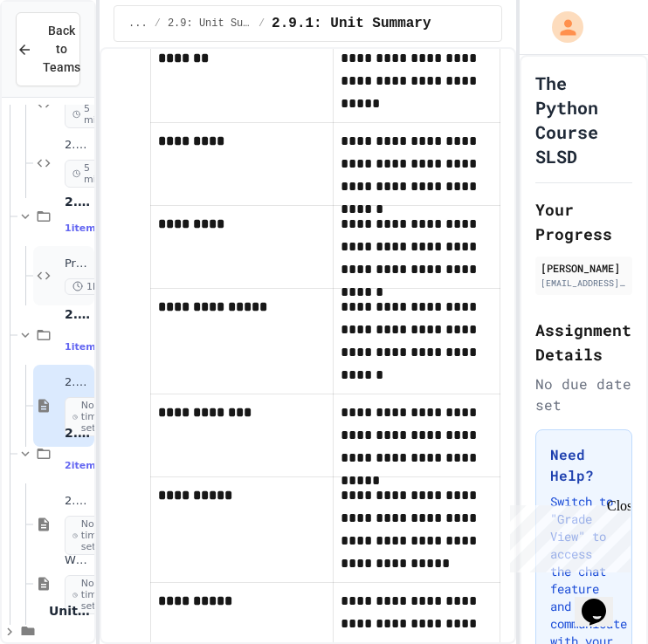 Image resolution: width=648 pixels, height=644 pixels. I want to click on button: Back to Teams, so click(48, 48).